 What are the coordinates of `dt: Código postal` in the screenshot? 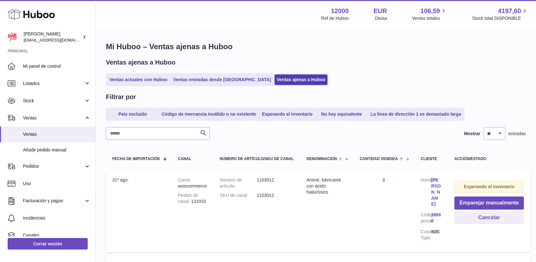 It's located at (426, 218).